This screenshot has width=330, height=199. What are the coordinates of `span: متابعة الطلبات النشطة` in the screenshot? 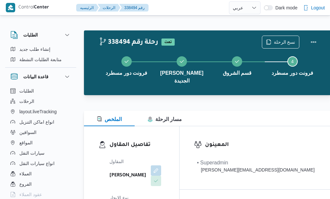 It's located at (40, 59).